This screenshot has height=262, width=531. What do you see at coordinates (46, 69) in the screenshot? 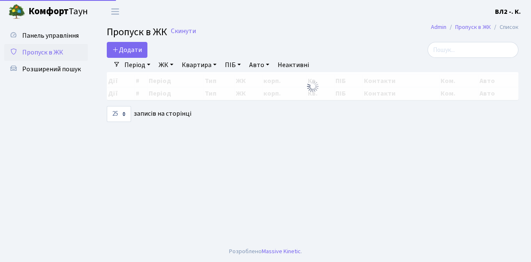
I see `a: Розширений пошук` at bounding box center [46, 69].